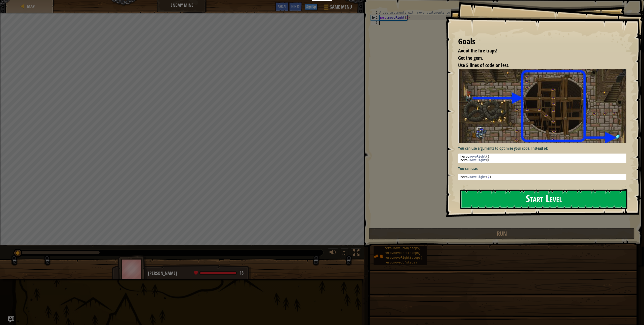 Image resolution: width=644 pixels, height=325 pixels. What do you see at coordinates (502, 233) in the screenshot?
I see `button: Run` at bounding box center [502, 233].